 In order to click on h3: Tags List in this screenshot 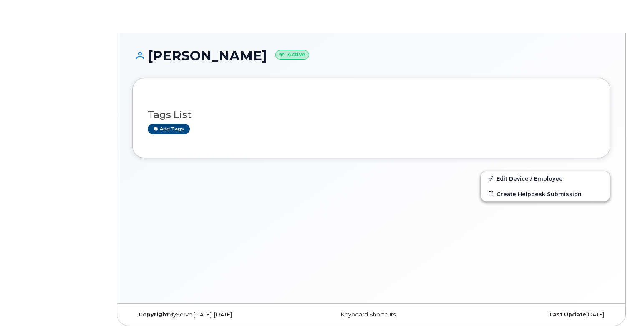, I will do `click(371, 115)`.